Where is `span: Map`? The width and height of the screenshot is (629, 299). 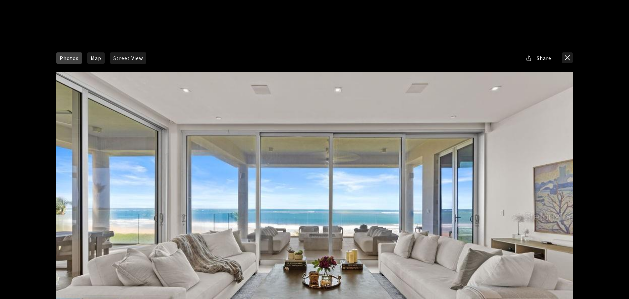
span: Map is located at coordinates (96, 58).